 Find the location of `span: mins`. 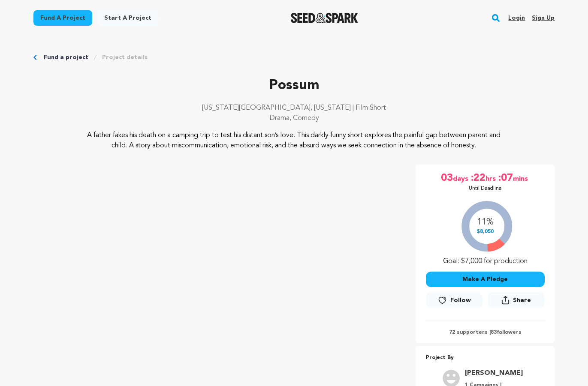

span: mins is located at coordinates (521, 178).